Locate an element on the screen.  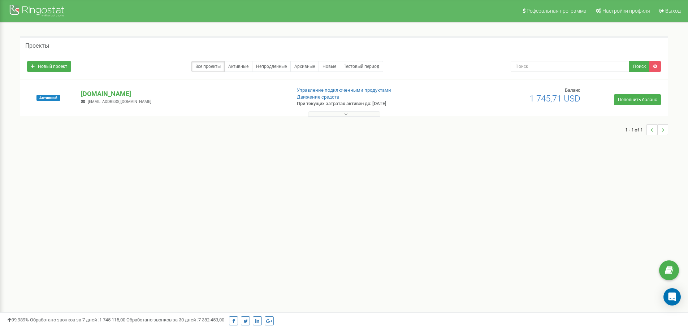
a: Новые is located at coordinates (329, 66).